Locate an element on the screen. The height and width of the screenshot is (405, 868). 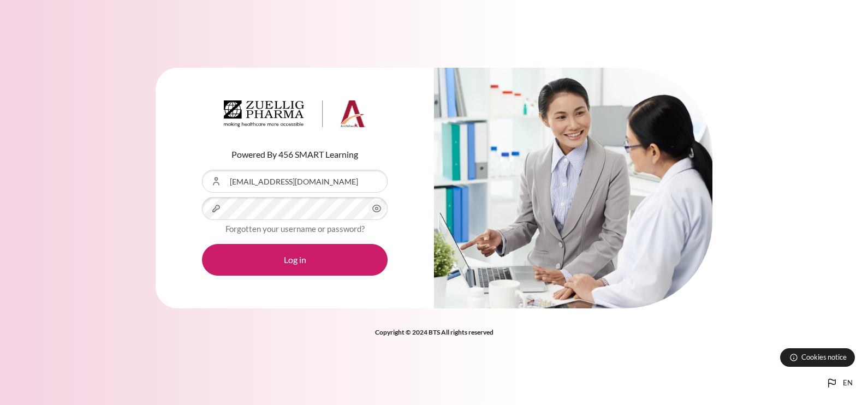
img: Architeck is located at coordinates (295, 114).